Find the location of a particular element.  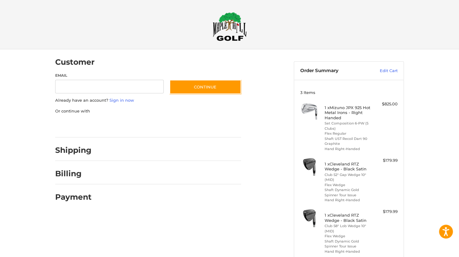

li: Set Composition 6-PW (5 Clubs) is located at coordinates (348, 126).